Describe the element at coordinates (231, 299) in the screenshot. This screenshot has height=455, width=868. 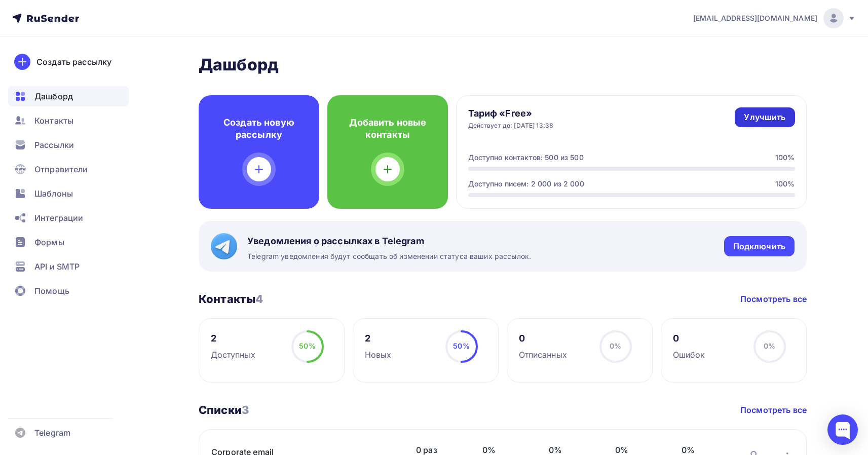
I see `h3: Контакты` at that location.